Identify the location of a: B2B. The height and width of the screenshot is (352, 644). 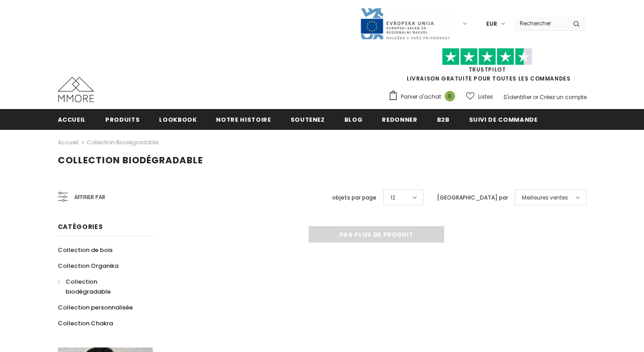
(443, 119).